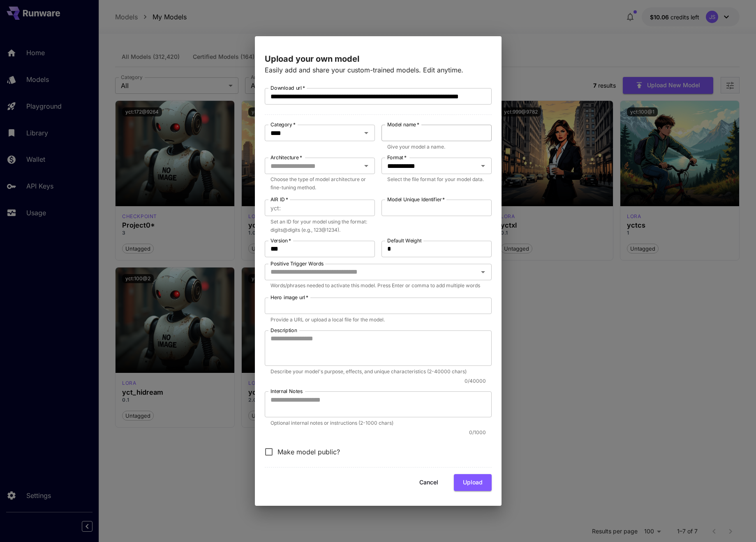 The image size is (756, 542). Describe the element at coordinates (403, 124) in the screenshot. I see `label: Model name` at that location.